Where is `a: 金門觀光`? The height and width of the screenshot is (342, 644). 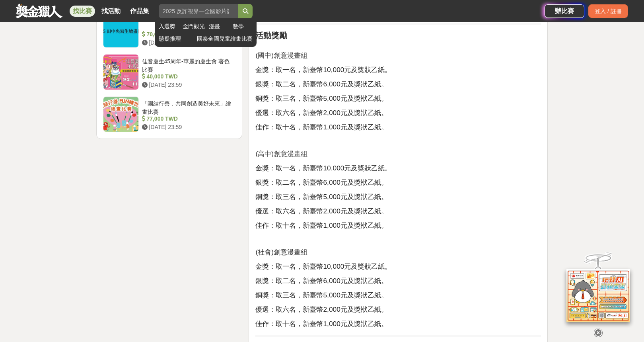 a: 金門觀光 is located at coordinates (194, 26).